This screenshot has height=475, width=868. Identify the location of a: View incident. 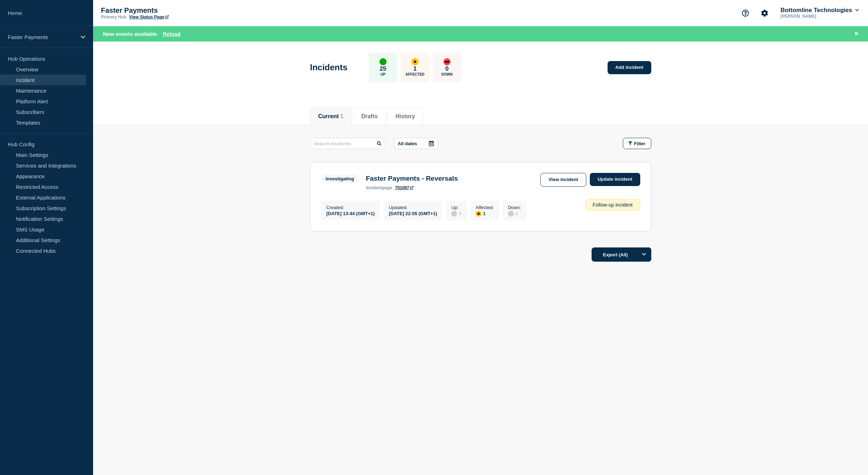
(564, 180).